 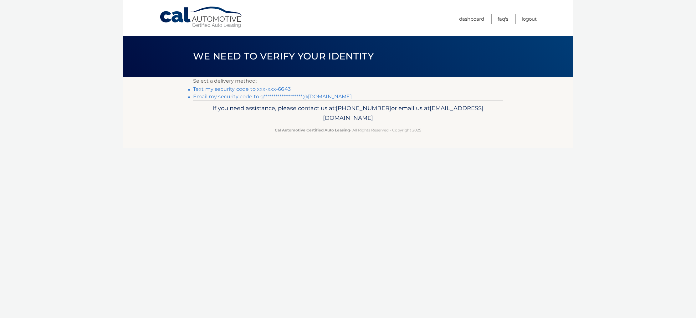 I want to click on p: - All Rights Reserved - Copyright 2025, so click(x=348, y=130).